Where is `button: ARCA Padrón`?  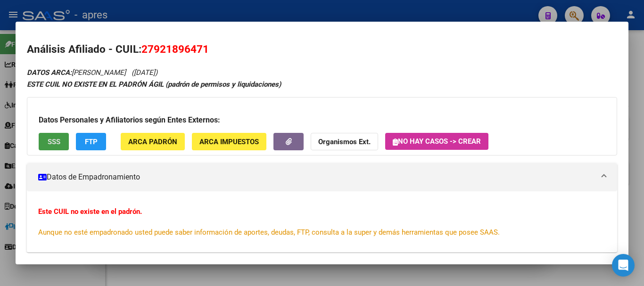
button: ARCA Padrón is located at coordinates (153, 141).